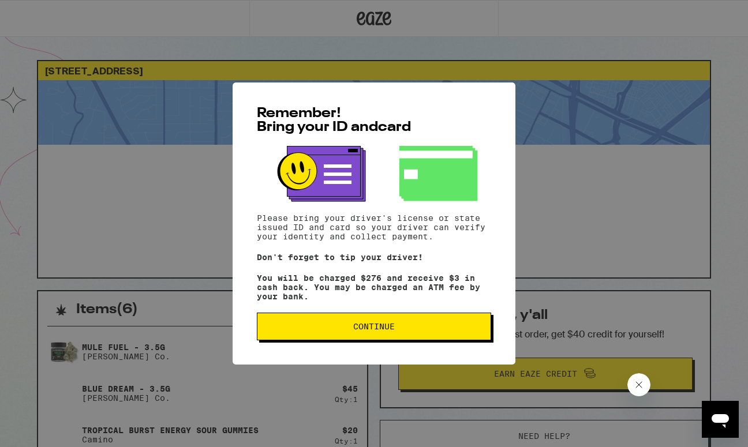 This screenshot has width=748, height=447. I want to click on p: You will be charged $276 and receive $3 in cash back. You may be charged an ATM fee by your bank., so click(374, 287).